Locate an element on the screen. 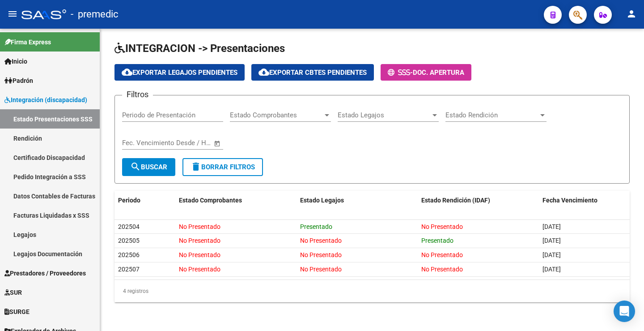 The width and height of the screenshot is (644, 331). span: SUR is located at coordinates (13, 292).